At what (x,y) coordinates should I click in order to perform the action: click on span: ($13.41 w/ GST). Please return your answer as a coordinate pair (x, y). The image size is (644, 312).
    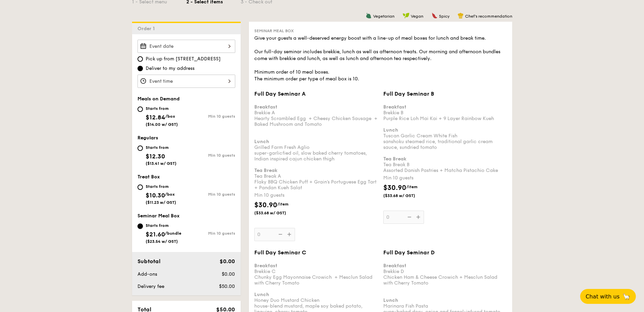
    Looking at the image, I should click on (161, 164).